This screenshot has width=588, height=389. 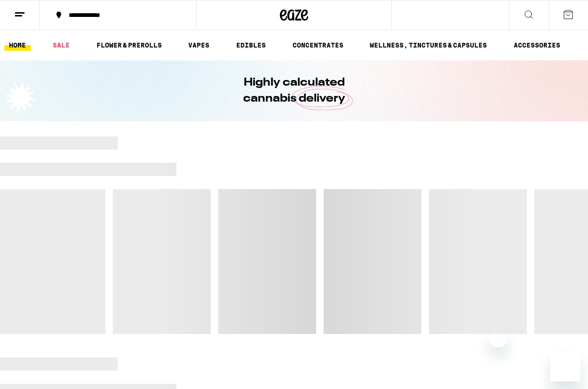 I want to click on a: HOME, so click(x=17, y=45).